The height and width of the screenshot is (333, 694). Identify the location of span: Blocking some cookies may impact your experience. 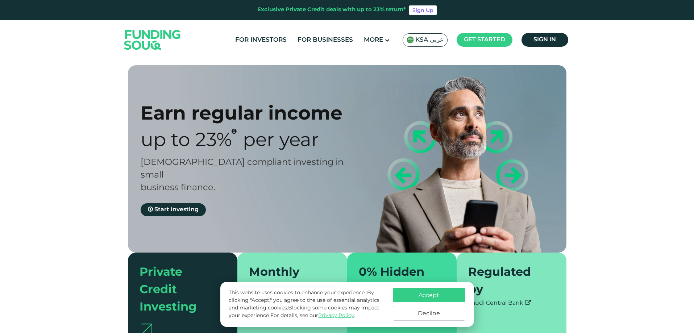
(304, 312).